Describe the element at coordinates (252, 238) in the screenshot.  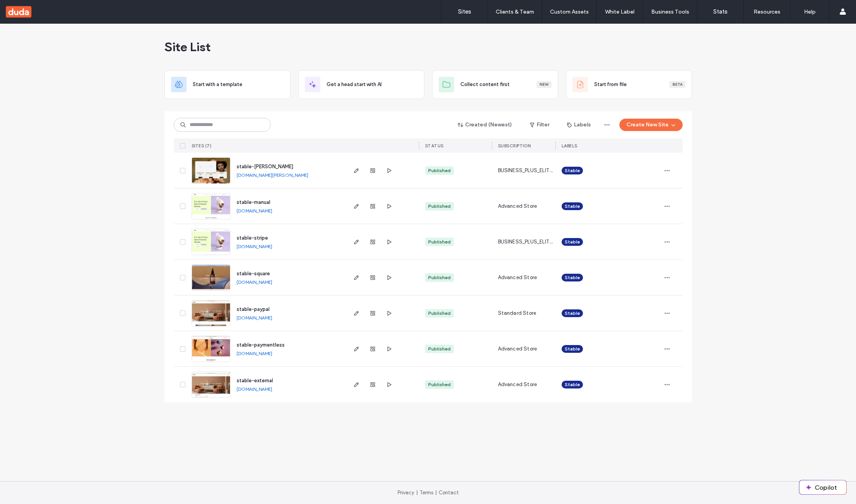
I see `span: stable-stripe` at that location.